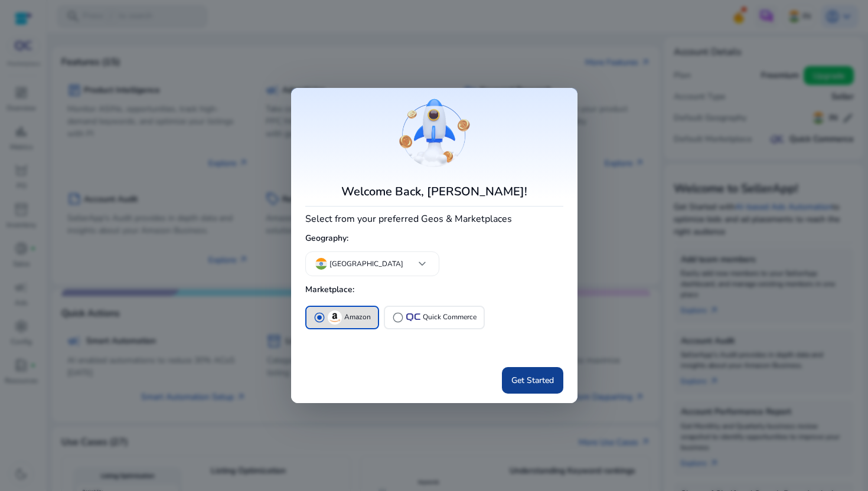  I want to click on span: radio_button_unchecked, so click(398, 318).